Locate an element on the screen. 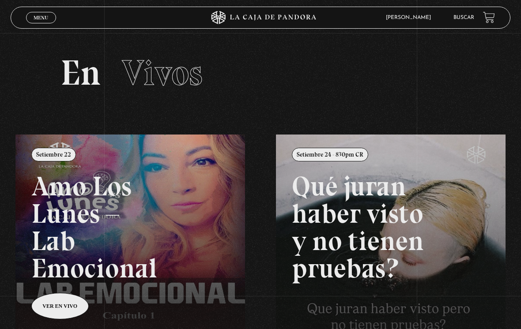  span: Menu is located at coordinates (41, 18).